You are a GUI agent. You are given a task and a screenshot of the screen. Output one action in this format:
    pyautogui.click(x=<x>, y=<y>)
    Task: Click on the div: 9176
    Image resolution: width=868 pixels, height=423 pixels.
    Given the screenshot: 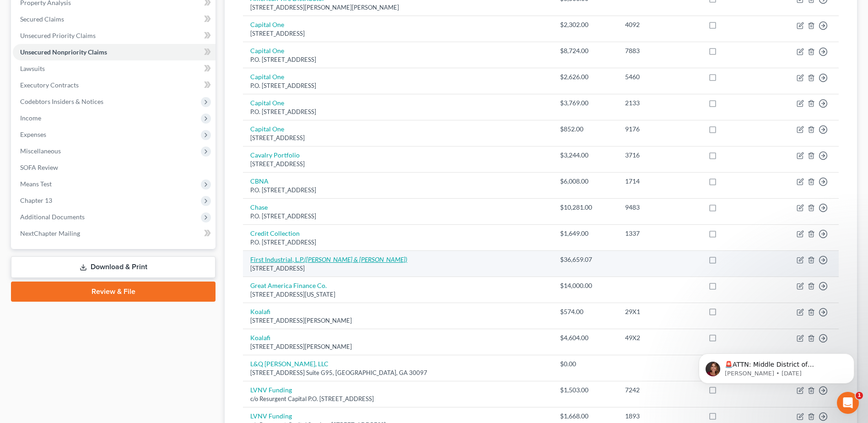 What is the action you would take?
    pyautogui.click(x=659, y=129)
    